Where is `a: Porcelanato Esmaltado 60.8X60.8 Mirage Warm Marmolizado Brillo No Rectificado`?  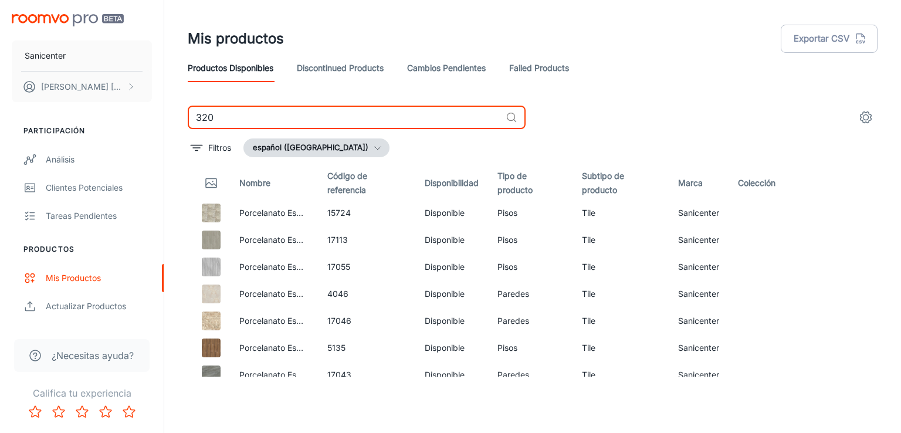
a: Porcelanato Esmaltado 60.8X60.8 Mirage Warm Marmolizado Brillo No Rectificado is located at coordinates (398, 293).